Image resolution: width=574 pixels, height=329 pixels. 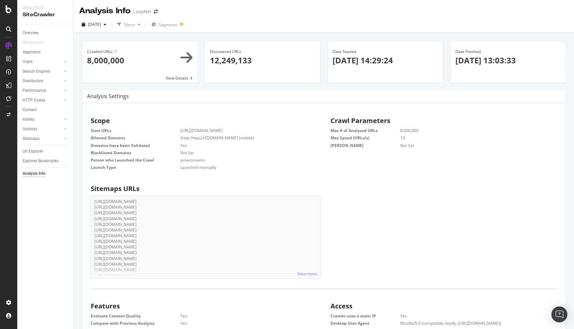 What do you see at coordinates (365, 323) in the screenshot?
I see `dt: Desktop User Agent` at bounding box center [365, 323].